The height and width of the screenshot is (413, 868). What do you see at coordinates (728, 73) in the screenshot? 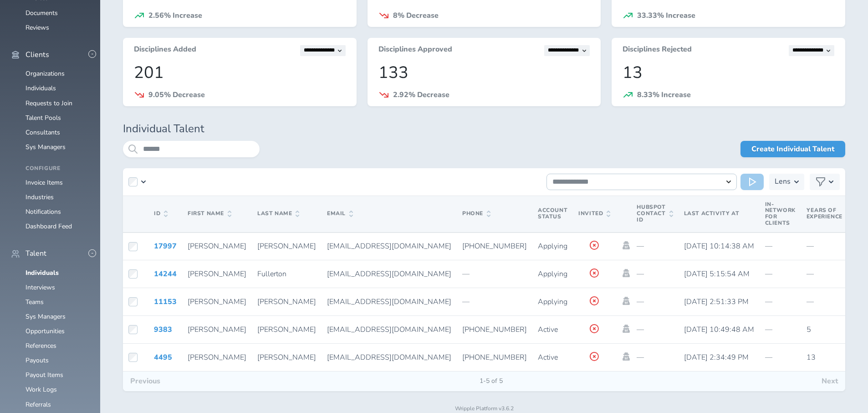
I see `p: 13` at bounding box center [728, 73].